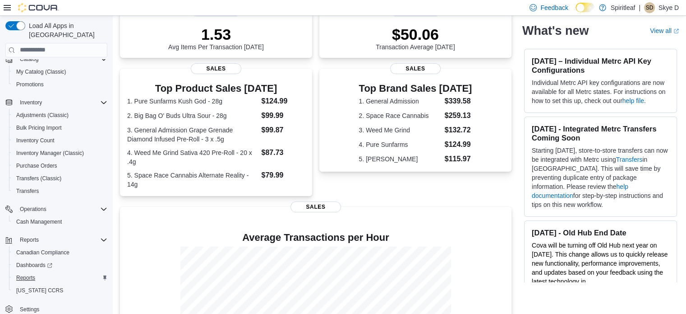 This screenshot has height=314, width=686. What do you see at coordinates (192, 180) in the screenshot?
I see `dt: 5. Space Race Cannabis Alternate Reality - 14g` at bounding box center [192, 180].